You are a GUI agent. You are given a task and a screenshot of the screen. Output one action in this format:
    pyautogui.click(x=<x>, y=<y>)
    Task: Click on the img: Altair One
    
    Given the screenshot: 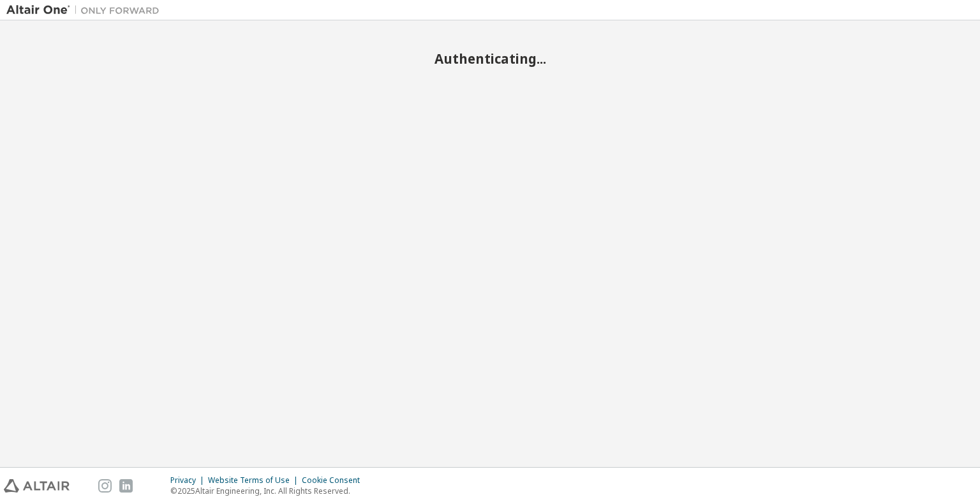 What is the action you would take?
    pyautogui.click(x=86, y=10)
    